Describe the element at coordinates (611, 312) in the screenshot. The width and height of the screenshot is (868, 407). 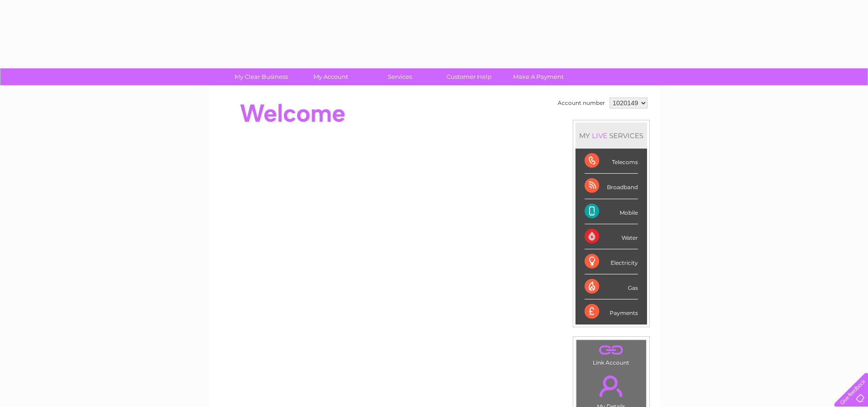
I see `div: Payments` at that location.